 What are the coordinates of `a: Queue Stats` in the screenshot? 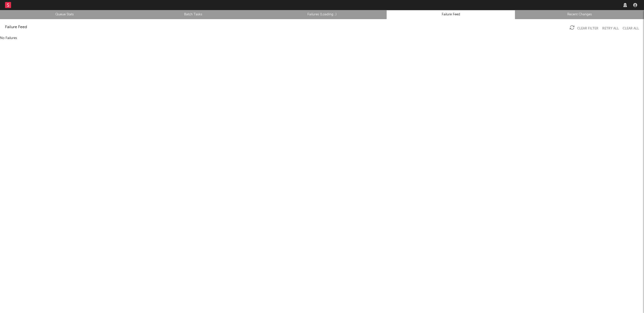 It's located at (65, 15).